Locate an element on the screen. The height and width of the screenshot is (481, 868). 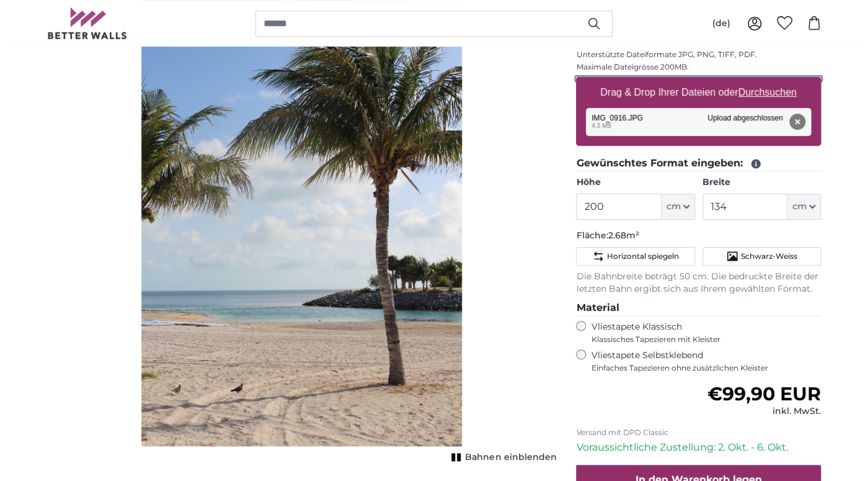
button: Horizontal spiegeln is located at coordinates (635, 256).